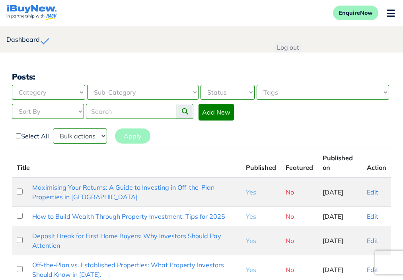  I want to click on a: How to Build Wealth Through Property Investment: Tips for 2025, so click(129, 216).